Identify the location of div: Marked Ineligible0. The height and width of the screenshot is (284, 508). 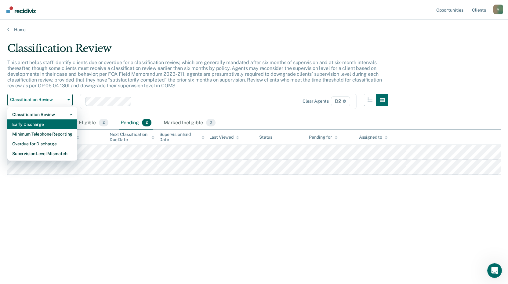
(190, 123).